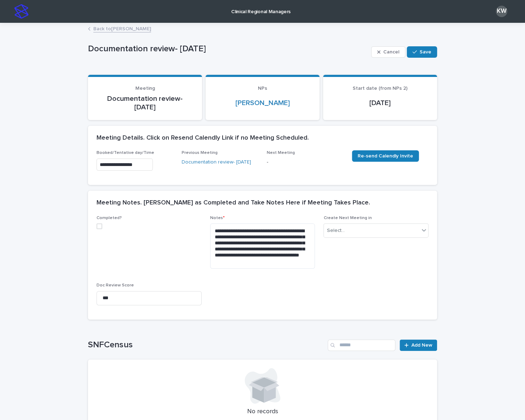 This screenshot has height=420, width=525. I want to click on input: Search, so click(362, 345).